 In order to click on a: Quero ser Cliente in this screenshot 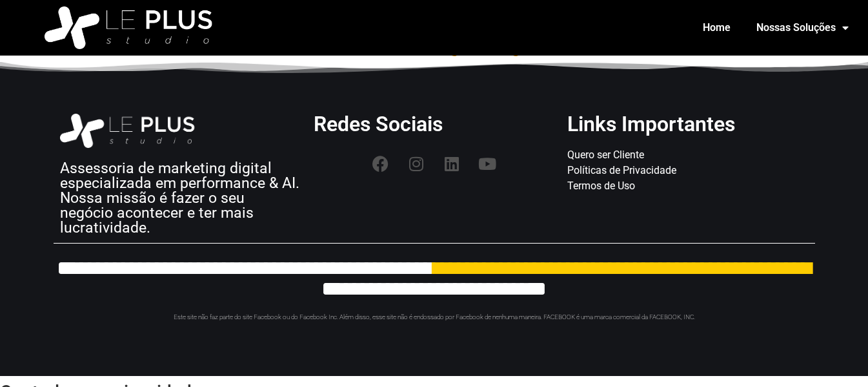, I will do `click(687, 155)`.